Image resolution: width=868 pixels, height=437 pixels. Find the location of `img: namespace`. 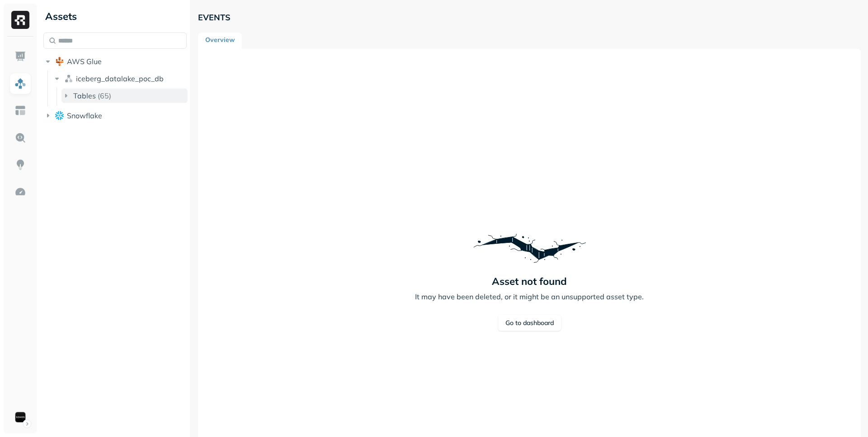

img: namespace is located at coordinates (69, 79).